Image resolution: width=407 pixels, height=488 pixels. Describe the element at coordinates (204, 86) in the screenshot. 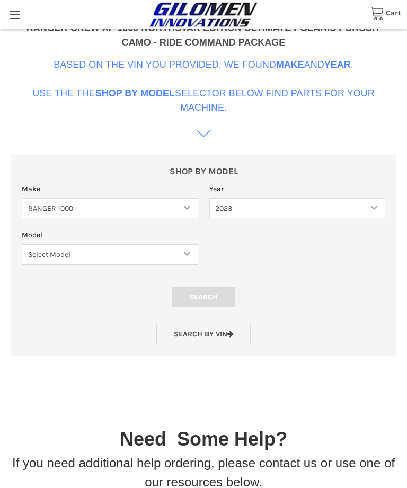

I see `p: Based on the VIN you provided, we found and . Use the the selector below find parts for your mach...` at that location.